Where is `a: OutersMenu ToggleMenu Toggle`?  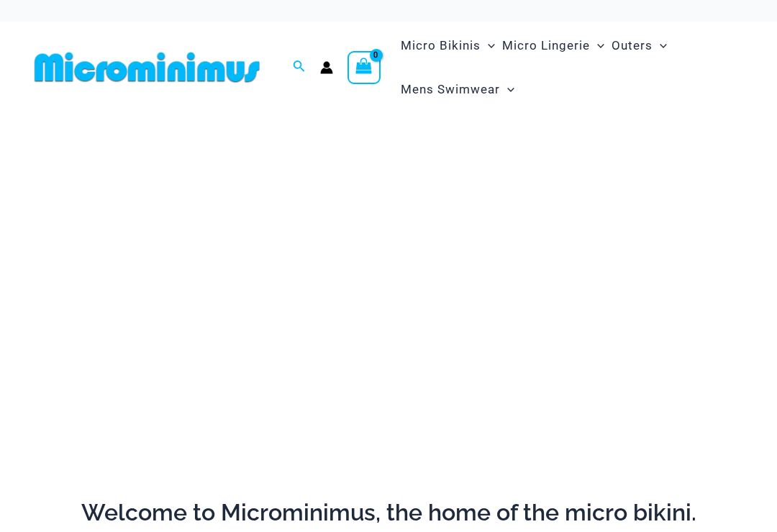
a: OutersMenu ToggleMenu Toggle is located at coordinates (639, 45).